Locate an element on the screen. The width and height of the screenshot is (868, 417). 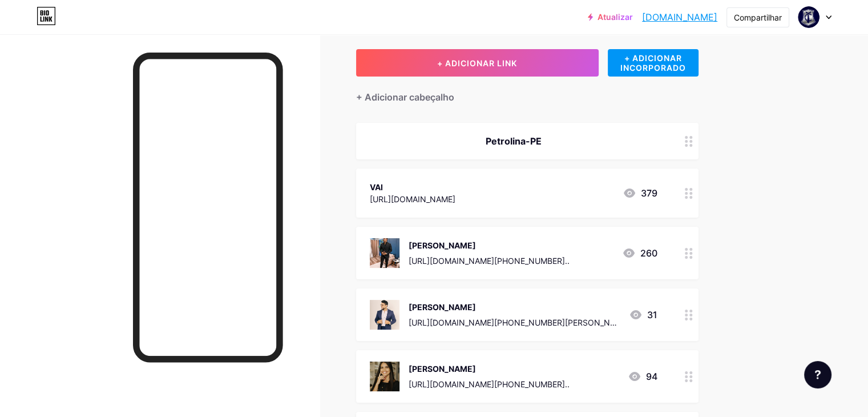
font: 31 is located at coordinates (652, 315).